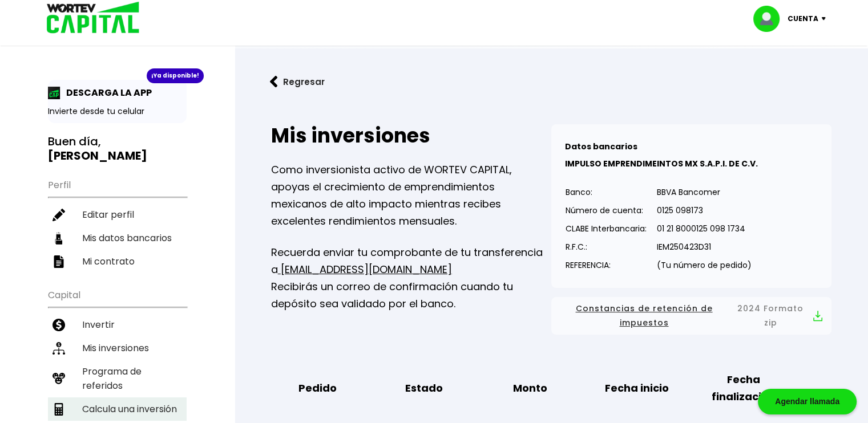  Describe the element at coordinates (117, 325) in the screenshot. I see `a: Invertir` at that location.